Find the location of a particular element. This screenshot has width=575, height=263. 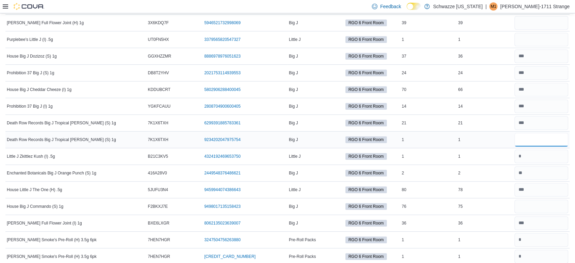

a: 3379565820547327 is located at coordinates (222, 39).